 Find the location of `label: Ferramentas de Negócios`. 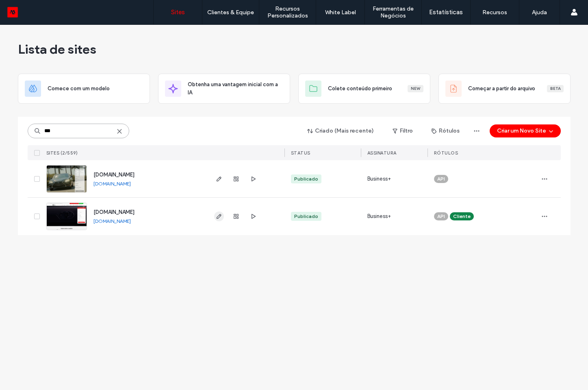

label: Ferramentas de Negócios is located at coordinates (393, 12).